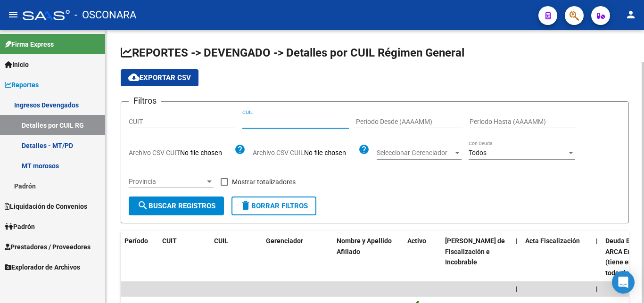 This screenshot has height=303, width=644. Describe the element at coordinates (154, 152) in the screenshot. I see `span: Archivo CSV CUIT` at that location.